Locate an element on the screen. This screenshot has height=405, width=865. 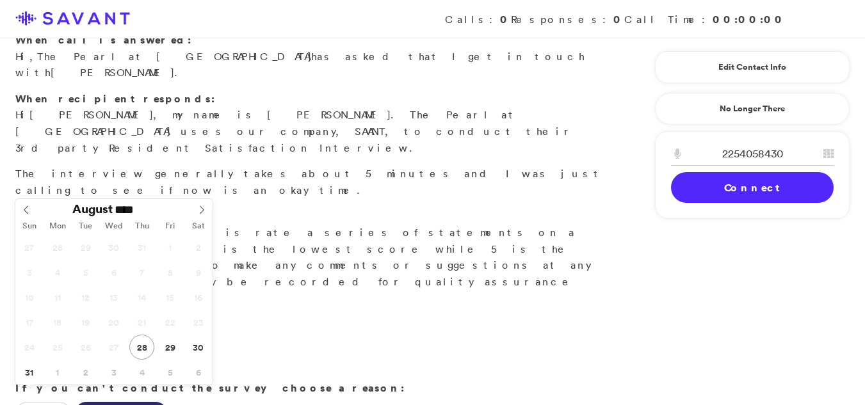
span: August 21, 2025 is located at coordinates (141, 322).